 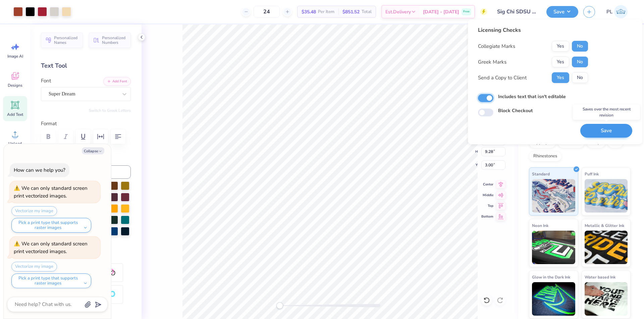 I want to click on img: Metallic & Glitter Ink, so click(x=606, y=247).